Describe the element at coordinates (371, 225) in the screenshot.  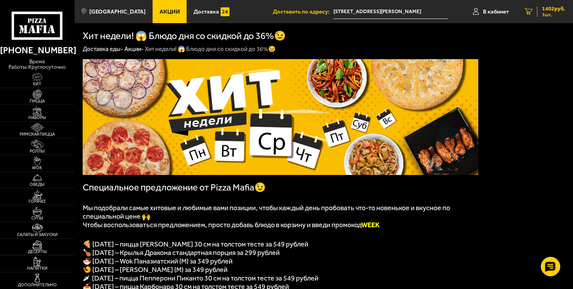
I see `b: WEEK` at that location.